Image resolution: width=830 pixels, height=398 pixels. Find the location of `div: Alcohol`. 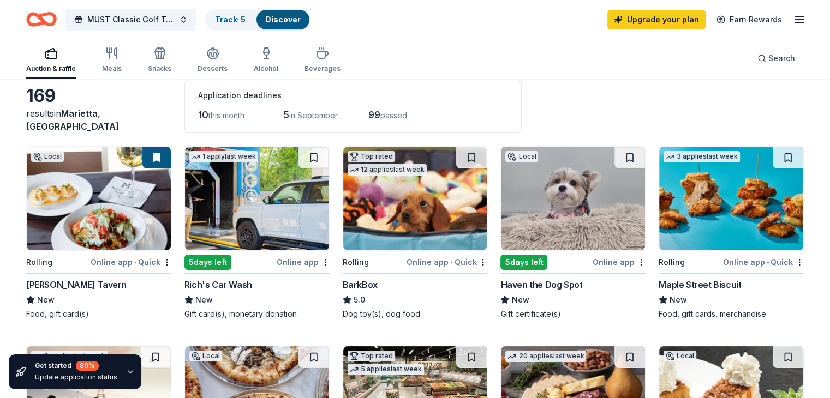

div: Alcohol is located at coordinates (266, 69).